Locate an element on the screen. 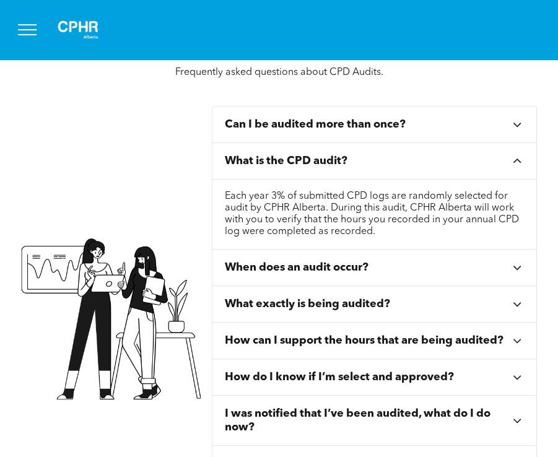 Image resolution: width=558 pixels, height=457 pixels. img: Two women are standing next to each other looking at a laptop. is located at coordinates (111, 319).